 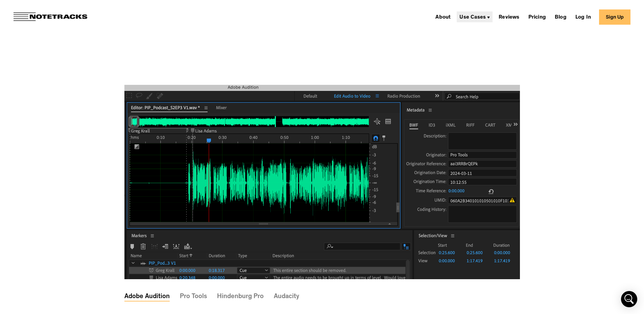 I want to click on div: Audacity, so click(x=287, y=297).